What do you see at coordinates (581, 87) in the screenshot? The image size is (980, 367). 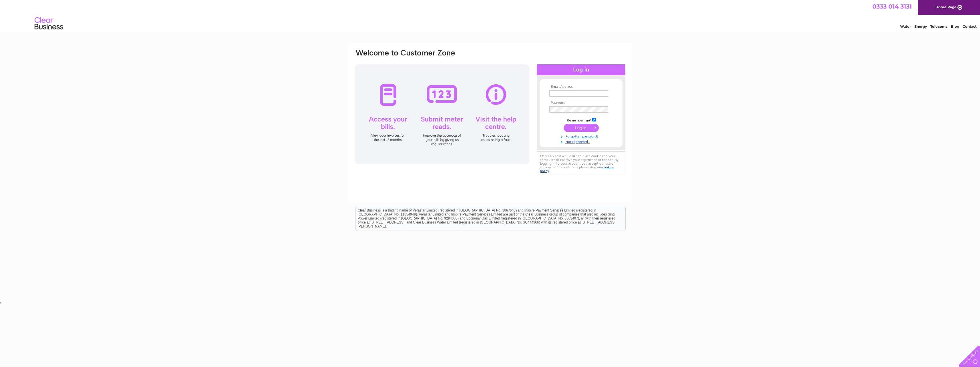 I see `th: Email Address:` at bounding box center [581, 87].